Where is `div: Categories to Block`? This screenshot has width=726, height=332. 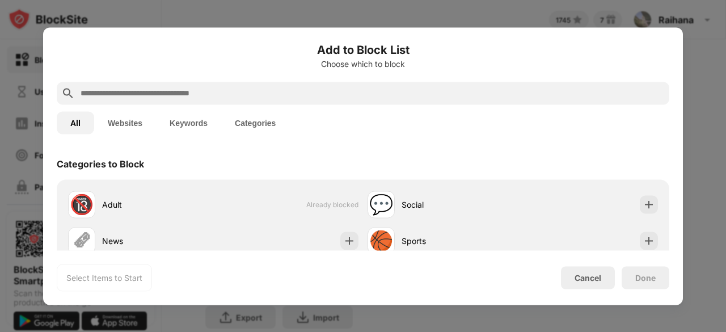 div: Categories to Block is located at coordinates (100, 163).